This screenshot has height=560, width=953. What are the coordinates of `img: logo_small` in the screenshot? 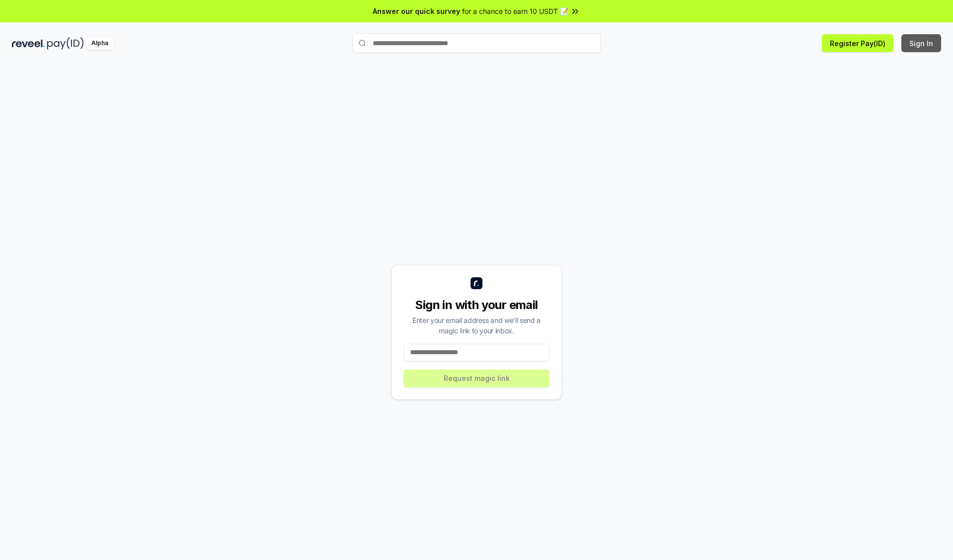 It's located at (477, 283).